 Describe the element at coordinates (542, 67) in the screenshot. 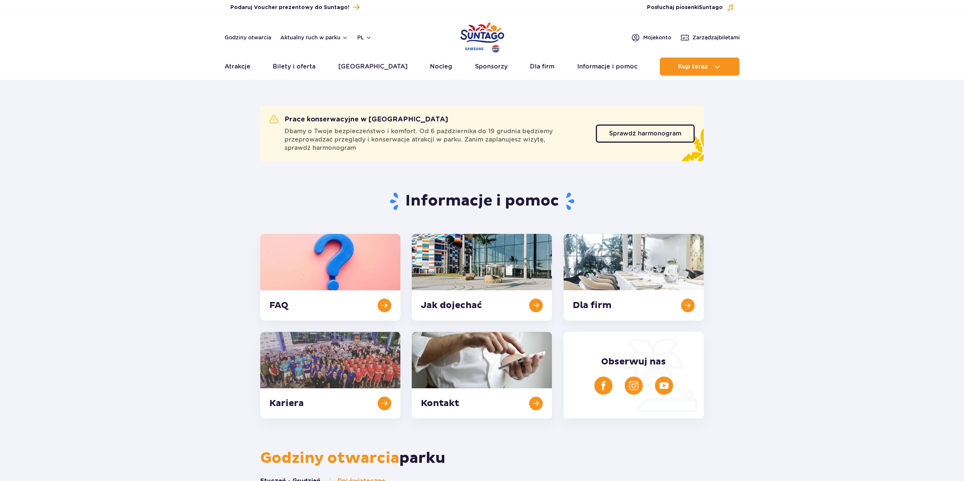

I see `a: Dla firm` at that location.